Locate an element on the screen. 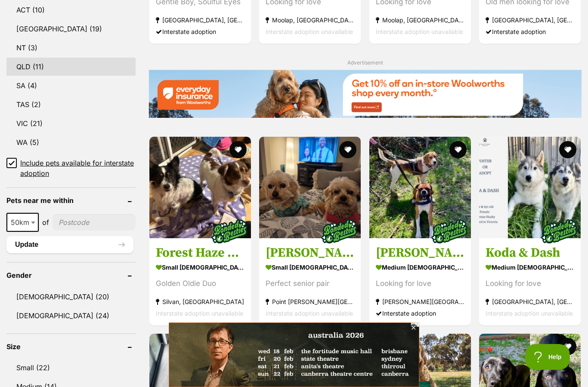 The height and width of the screenshot is (387, 588). button: Update is located at coordinates (70, 245).